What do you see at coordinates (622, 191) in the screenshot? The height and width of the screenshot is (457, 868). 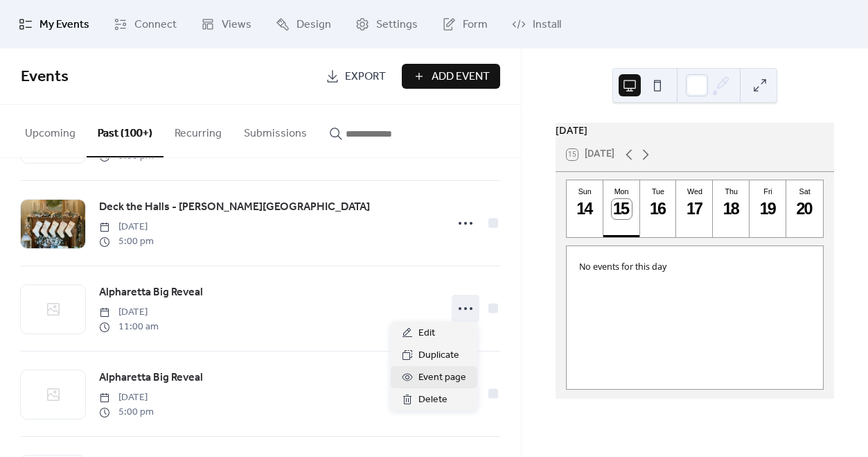 I see `div: Mon` at bounding box center [622, 191].